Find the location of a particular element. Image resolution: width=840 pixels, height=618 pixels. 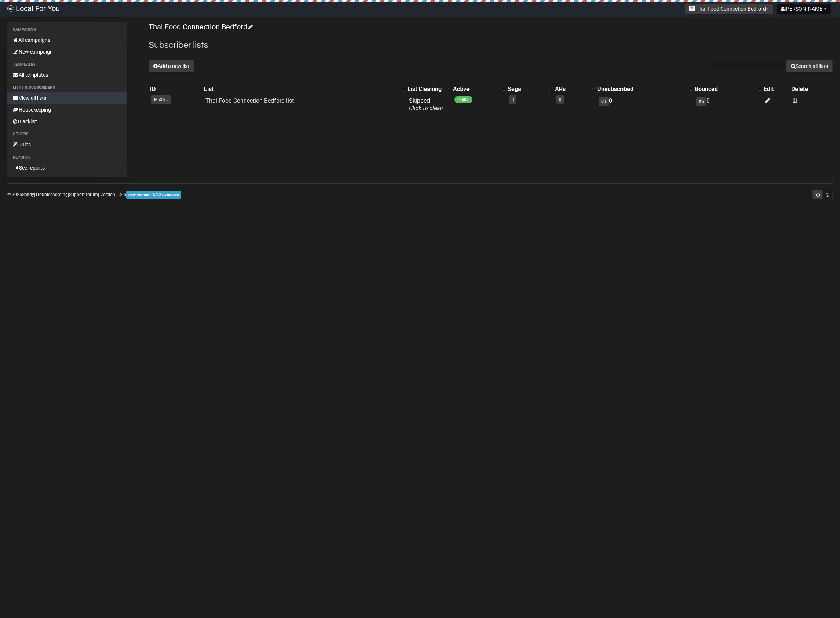

th: List Cleaning: No sort applied, activate to apply an ascending sort is located at coordinates (429, 89).